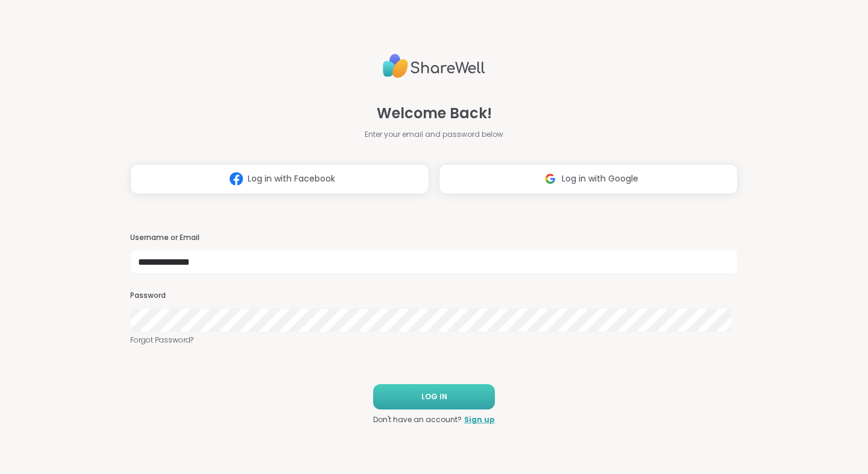 The width and height of the screenshot is (868, 474). I want to click on a: Sign up, so click(480, 420).